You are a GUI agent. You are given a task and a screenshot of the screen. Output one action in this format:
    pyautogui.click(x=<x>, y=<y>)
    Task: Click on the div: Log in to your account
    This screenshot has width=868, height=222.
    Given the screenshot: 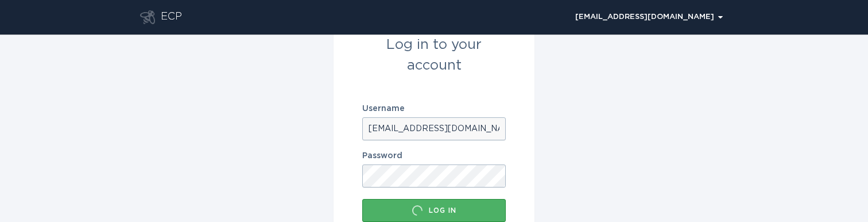 What is the action you would take?
    pyautogui.click(x=434, y=55)
    